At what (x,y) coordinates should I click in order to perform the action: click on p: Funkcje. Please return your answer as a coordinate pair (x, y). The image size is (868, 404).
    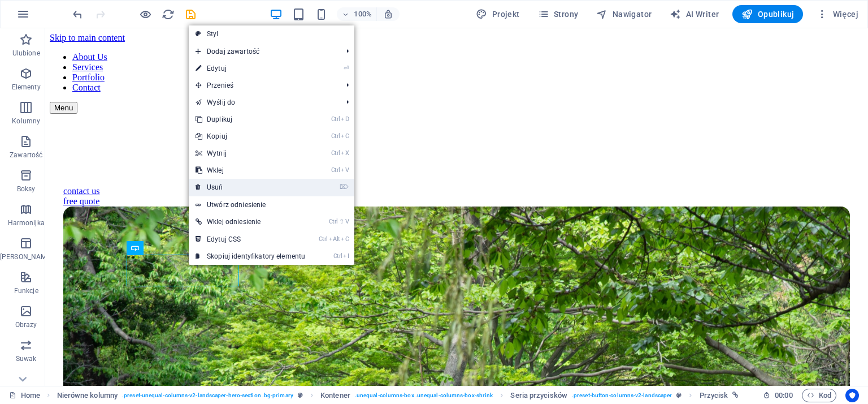
    Looking at the image, I should click on (26, 291).